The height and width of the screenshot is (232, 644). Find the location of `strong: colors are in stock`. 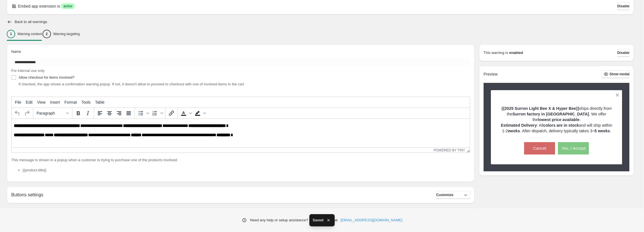

strong: colors are in stock is located at coordinates (561, 125).